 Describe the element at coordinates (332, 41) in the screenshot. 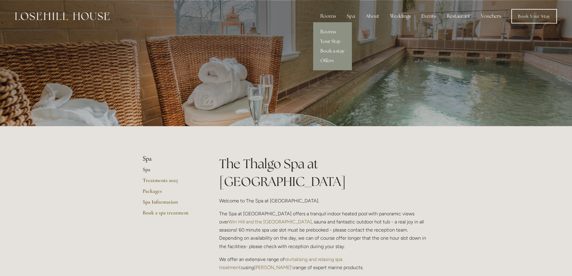

I see `a: Your Stay` at that location.